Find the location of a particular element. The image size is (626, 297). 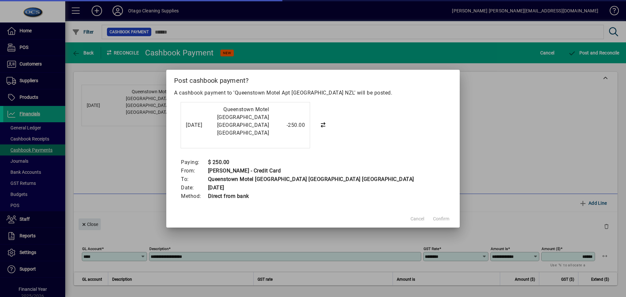

td: Method: is located at coordinates (194, 196).